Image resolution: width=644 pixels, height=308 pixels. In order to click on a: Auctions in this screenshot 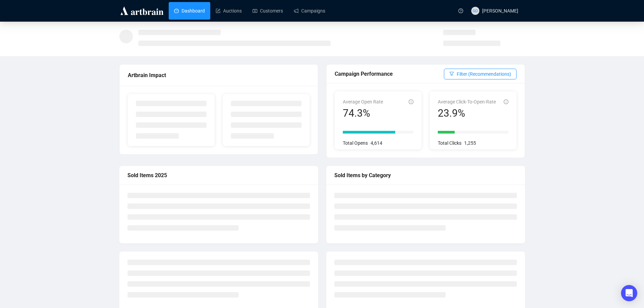, I will do `click(228, 11)`.